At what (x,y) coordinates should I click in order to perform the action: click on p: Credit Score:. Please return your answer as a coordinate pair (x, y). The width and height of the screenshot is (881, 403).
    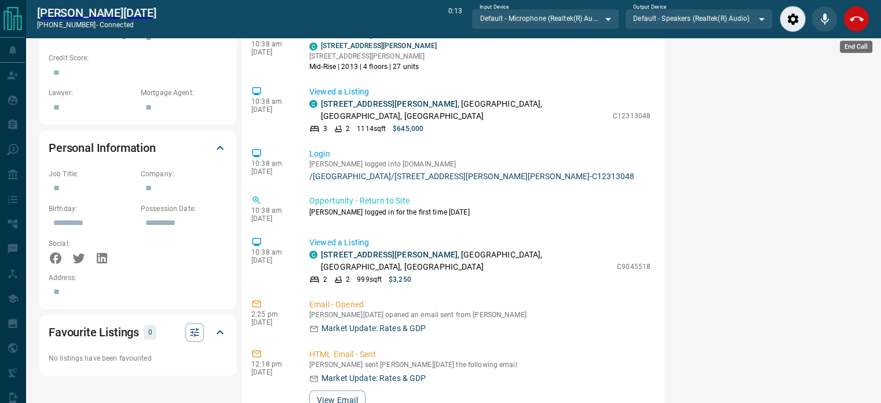
    Looking at the image, I should click on (138, 58).